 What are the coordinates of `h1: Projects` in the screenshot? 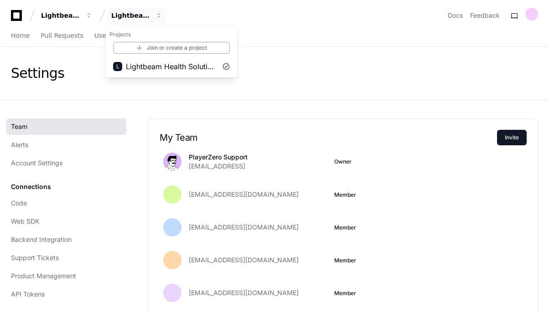 It's located at (171, 35).